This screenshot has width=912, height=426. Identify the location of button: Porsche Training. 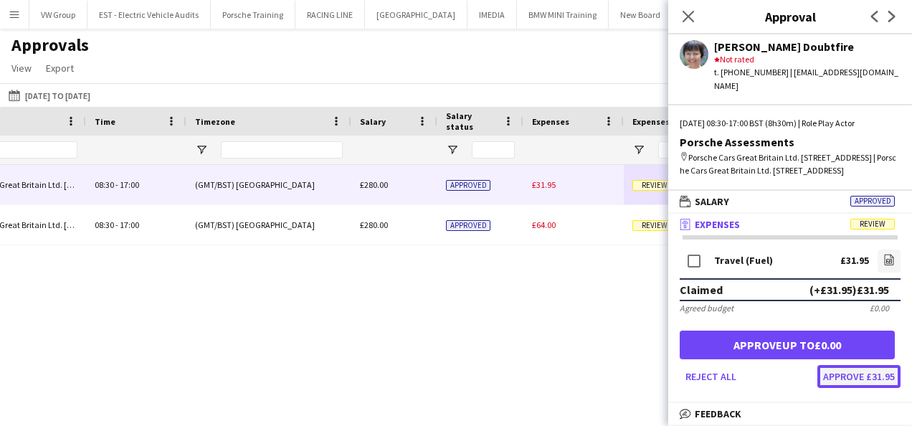
(253, 14).